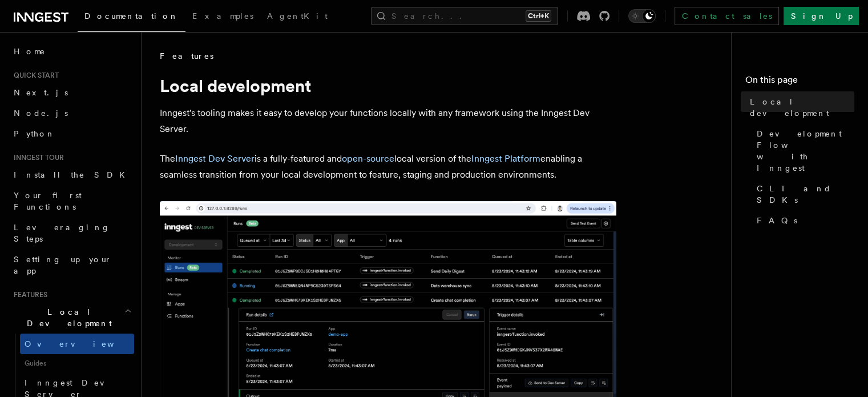 This screenshot has height=397, width=868. Describe the element at coordinates (726, 16) in the screenshot. I see `a: Contact sales` at that location.